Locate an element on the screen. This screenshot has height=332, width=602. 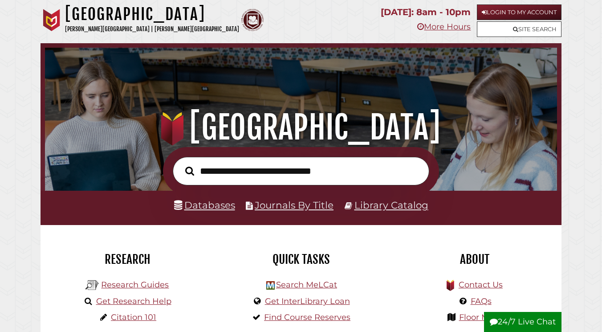
a: More Hours is located at coordinates (444, 27).